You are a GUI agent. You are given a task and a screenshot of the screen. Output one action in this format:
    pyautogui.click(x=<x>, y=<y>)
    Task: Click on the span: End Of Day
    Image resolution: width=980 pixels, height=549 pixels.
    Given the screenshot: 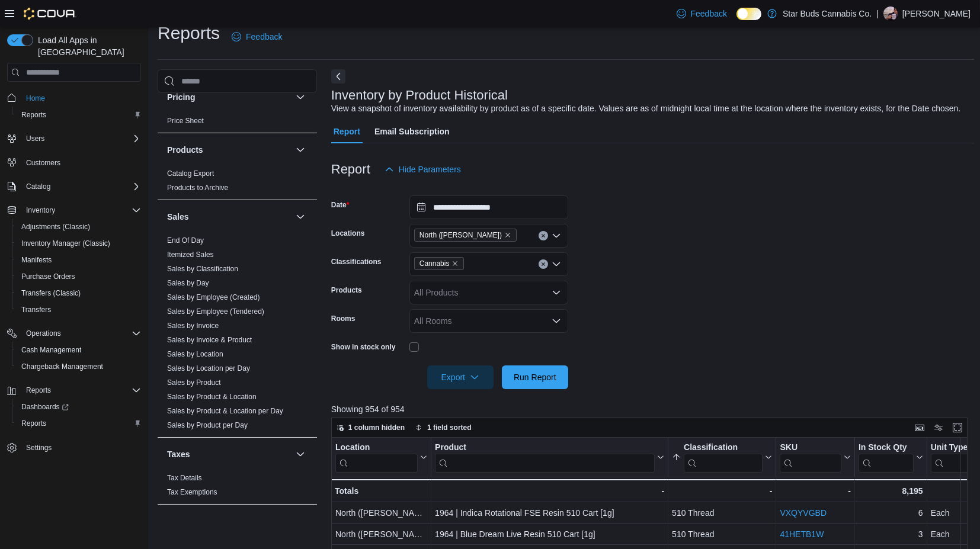 What is the action you would take?
    pyautogui.click(x=185, y=241)
    